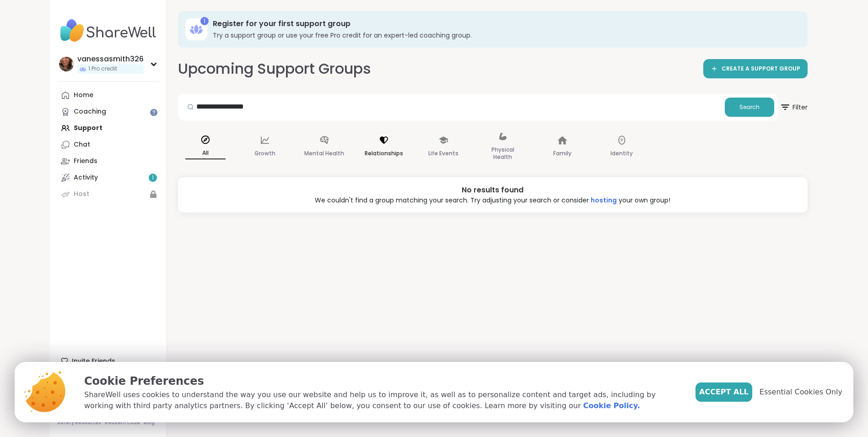 Image resolution: width=868 pixels, height=437 pixels. What do you see at coordinates (66, 64) in the screenshot?
I see `img: vanessasmith326` at bounding box center [66, 64].